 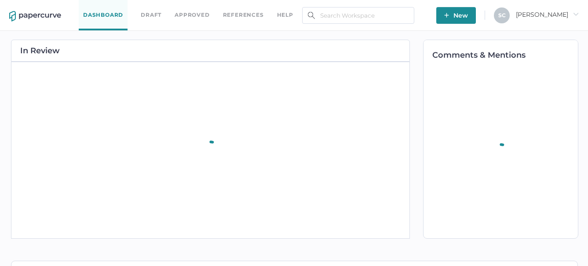 I want to click on img: plus-white.e19ec114.svg, so click(x=447, y=15).